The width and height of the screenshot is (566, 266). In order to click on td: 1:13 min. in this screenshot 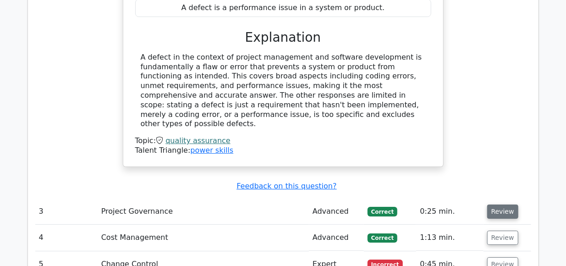, I will do `click(449, 237)`.